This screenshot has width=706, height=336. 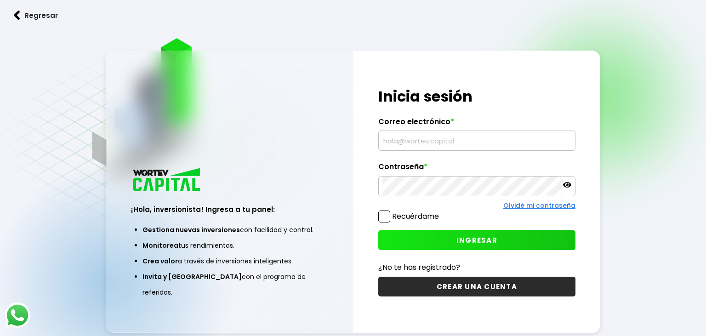 What do you see at coordinates (229, 209) in the screenshot?
I see `h3: ¡Hola, inversionista! Ingresa a tu panel:` at bounding box center [229, 209].